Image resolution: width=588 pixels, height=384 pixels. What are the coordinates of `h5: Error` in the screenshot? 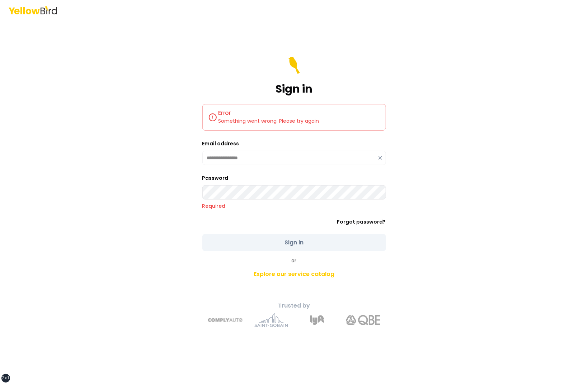 It's located at (294, 113).